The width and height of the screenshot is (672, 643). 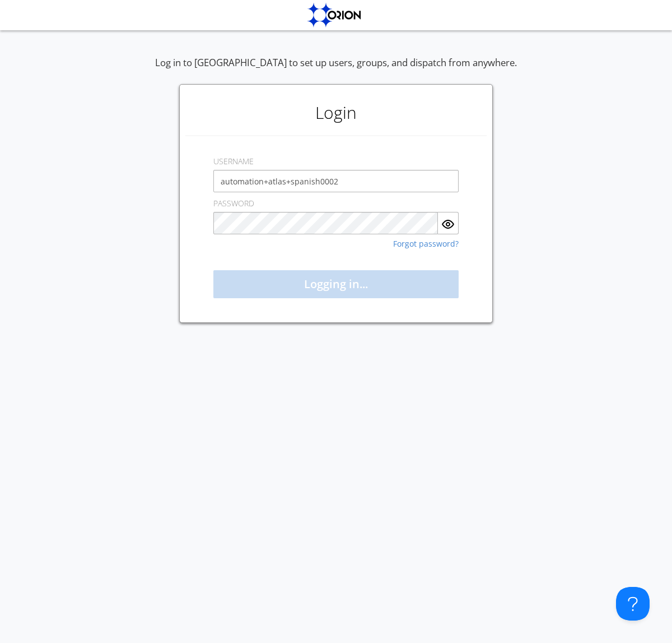 I want to click on label: USERNAME, so click(x=234, y=162).